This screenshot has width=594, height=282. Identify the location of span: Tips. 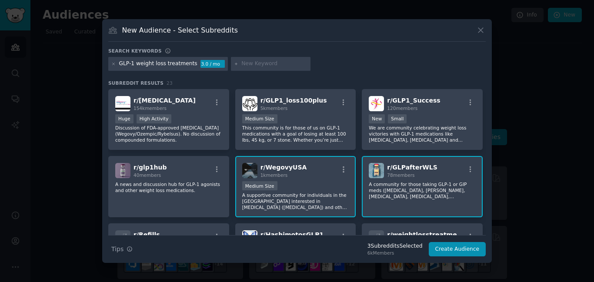
(117, 249).